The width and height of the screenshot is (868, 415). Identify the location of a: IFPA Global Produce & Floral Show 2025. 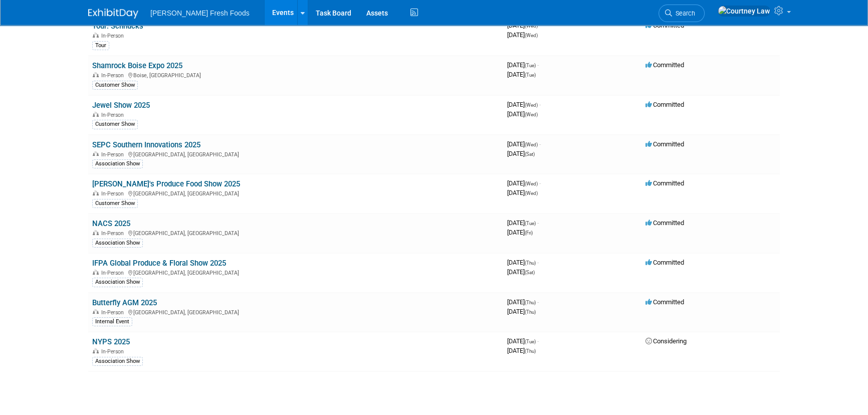
(159, 263).